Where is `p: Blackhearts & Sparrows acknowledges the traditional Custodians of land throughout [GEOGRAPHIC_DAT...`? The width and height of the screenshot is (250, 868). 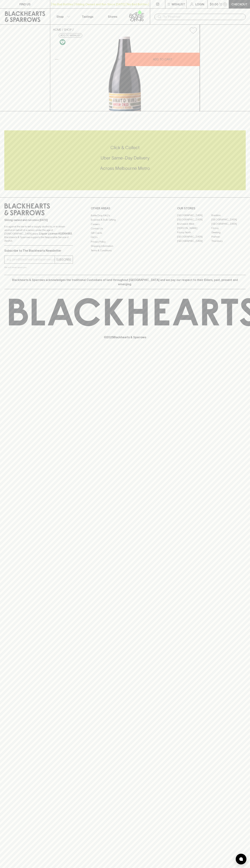
p: Blackhearts & Sparrows acknowledges the traditional Custodians of land throughout [GEOGRAPHIC_DAT... is located at coordinates (125, 282).